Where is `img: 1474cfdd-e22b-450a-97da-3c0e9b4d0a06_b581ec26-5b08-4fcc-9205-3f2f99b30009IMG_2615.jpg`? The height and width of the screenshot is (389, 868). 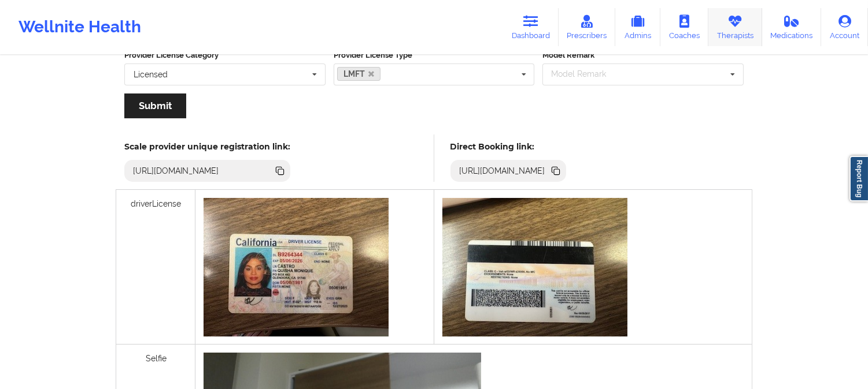
img: 1474cfdd-e22b-450a-97da-3c0e9b4d0a06_b581ec26-5b08-4fcc-9205-3f2f99b30009IMG_2615.jpg is located at coordinates (296, 267).